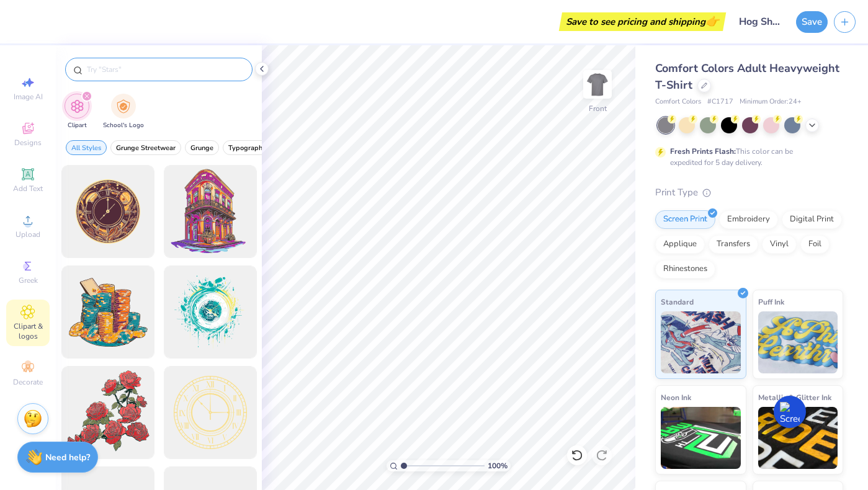 The width and height of the screenshot is (868, 490). What do you see at coordinates (146, 147) in the screenshot?
I see `span: Grunge Streetwear` at bounding box center [146, 147].